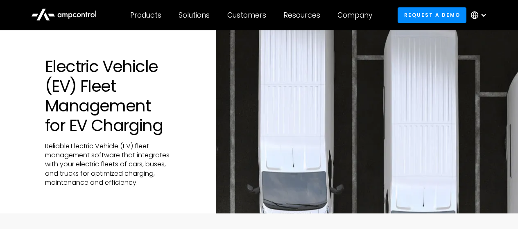 The width and height of the screenshot is (518, 229). I want to click on div: Company, so click(354, 15).